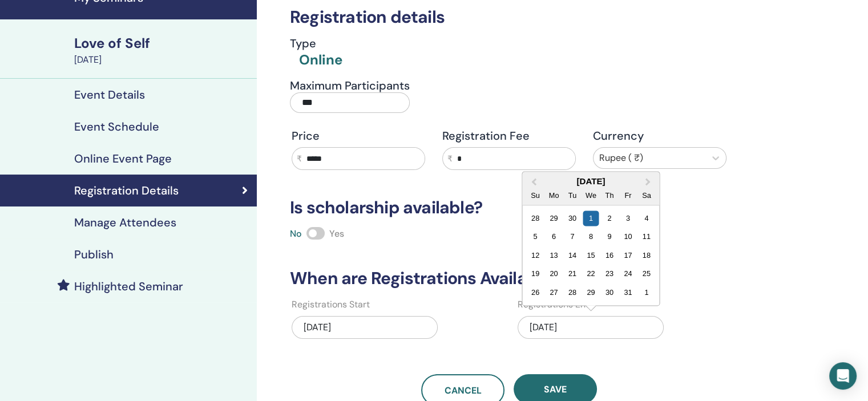 This screenshot has height=401, width=868. I want to click on div: Choose Tuesday, October 21st, 2025, so click(572, 273).